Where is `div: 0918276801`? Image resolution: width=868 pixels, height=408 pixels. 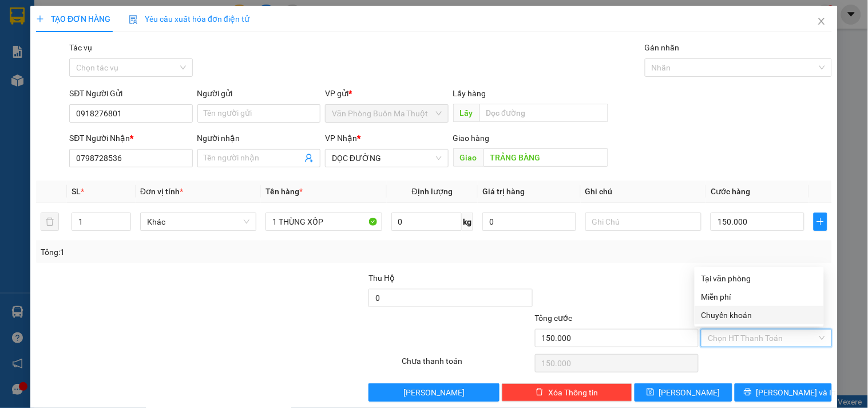 div: 0918276801 is located at coordinates (50, 59).